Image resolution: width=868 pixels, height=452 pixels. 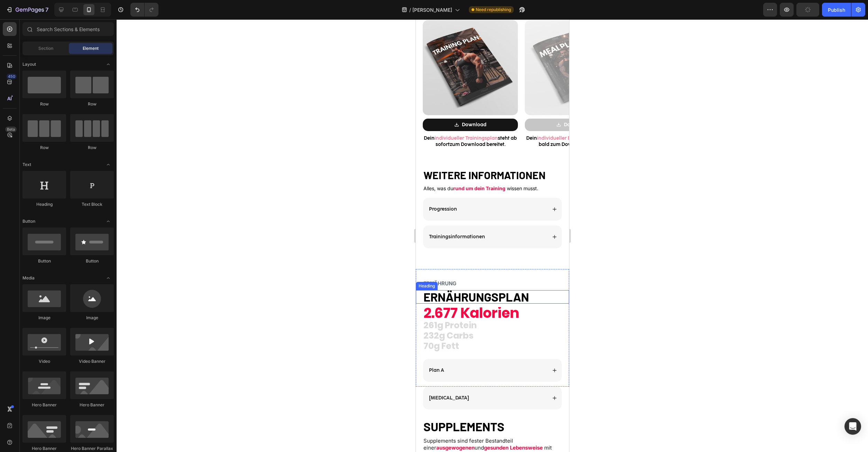 What do you see at coordinates (29, 221) in the screenshot?
I see `span: Button` at bounding box center [29, 221].